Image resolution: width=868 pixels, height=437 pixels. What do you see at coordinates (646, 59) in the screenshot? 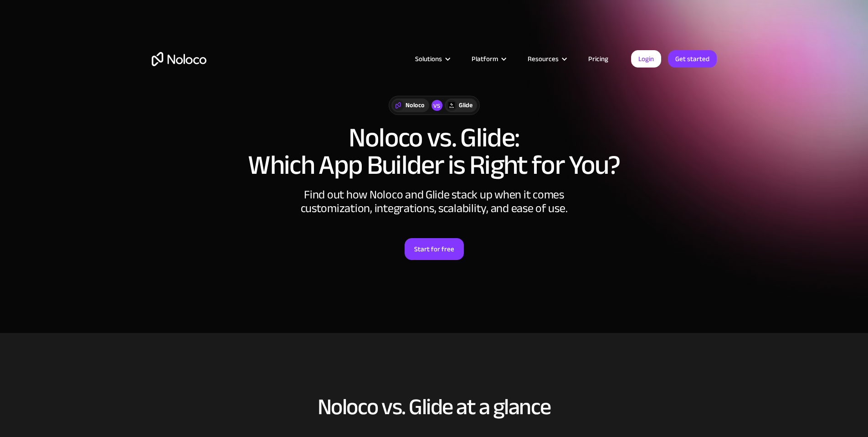
I see `a: Login` at bounding box center [646, 59].